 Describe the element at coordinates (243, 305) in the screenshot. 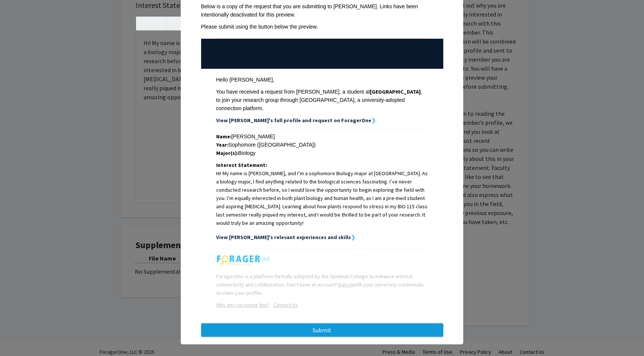

I see `u: Why am I receiving this?` at that location.